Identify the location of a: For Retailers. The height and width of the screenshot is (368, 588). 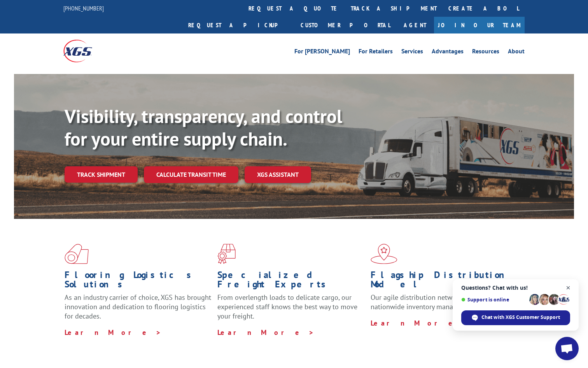
(376, 52).